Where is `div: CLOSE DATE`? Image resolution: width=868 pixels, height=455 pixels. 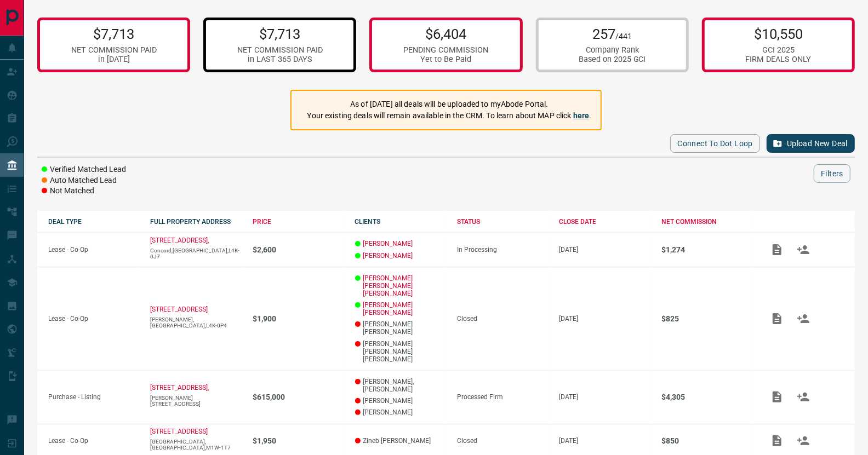 div: CLOSE DATE is located at coordinates (605, 221).